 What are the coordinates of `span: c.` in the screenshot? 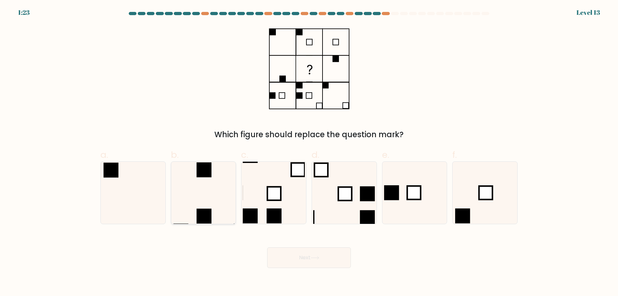 It's located at (245, 155).